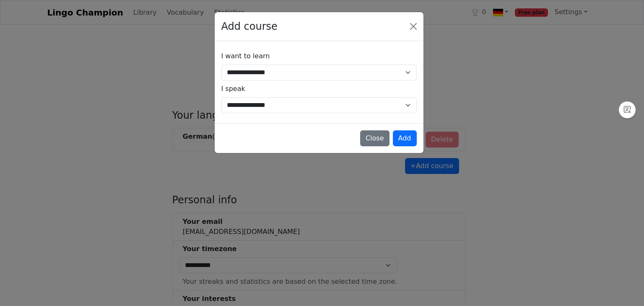  I want to click on span: Add course, so click(249, 26).